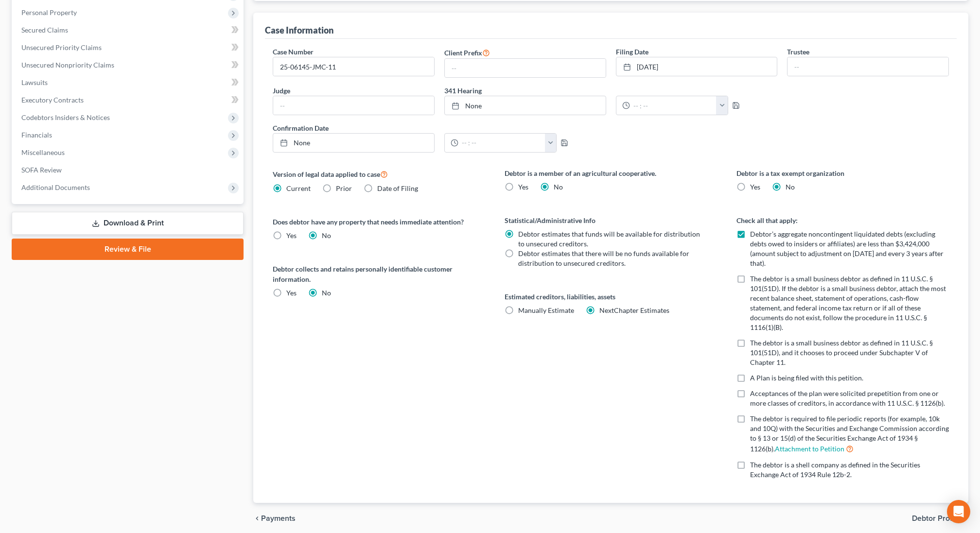  What do you see at coordinates (379, 221) in the screenshot?
I see `label: Does debtor have any property that needs immediate attention?` at bounding box center [379, 221].